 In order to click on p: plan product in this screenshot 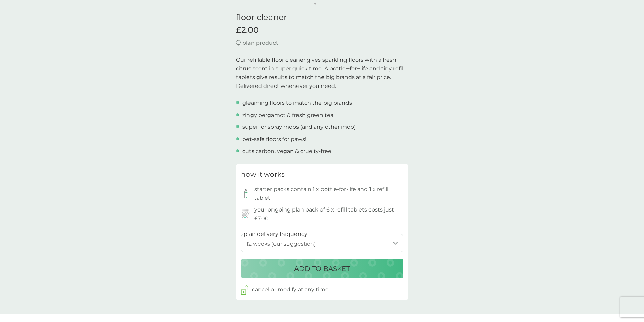, I will do `click(260, 43)`.